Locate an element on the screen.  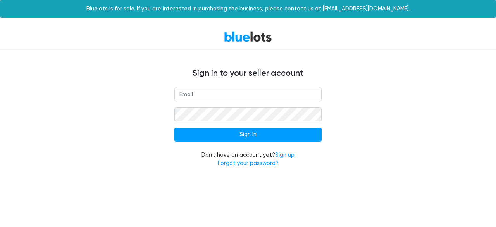
div: Don't have an account yet? is located at coordinates (248, 159).